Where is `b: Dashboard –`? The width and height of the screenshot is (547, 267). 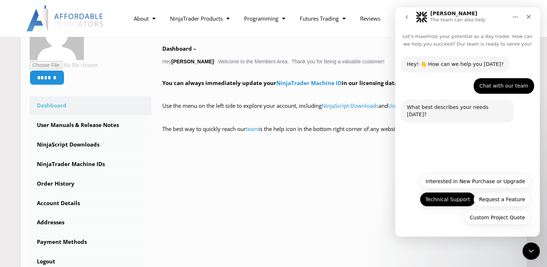
b: Dashboard – is located at coordinates (179, 48).